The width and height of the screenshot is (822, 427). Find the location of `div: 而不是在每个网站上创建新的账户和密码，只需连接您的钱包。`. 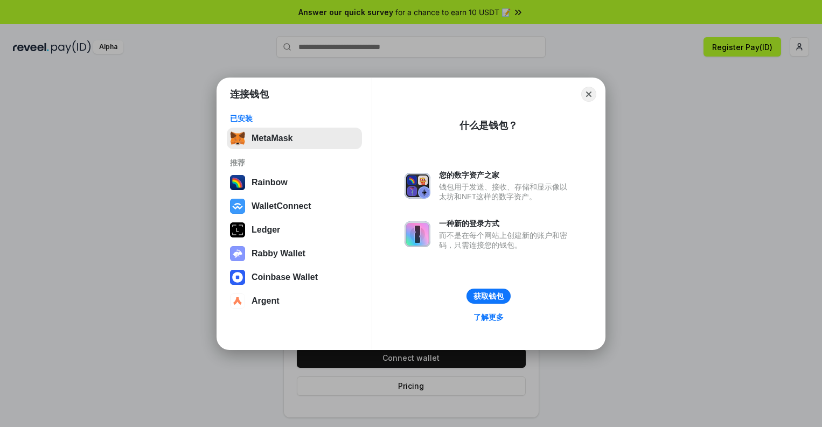

div: 而不是在每个网站上创建新的账户和密码，只需连接您的钱包。 is located at coordinates (506, 240).